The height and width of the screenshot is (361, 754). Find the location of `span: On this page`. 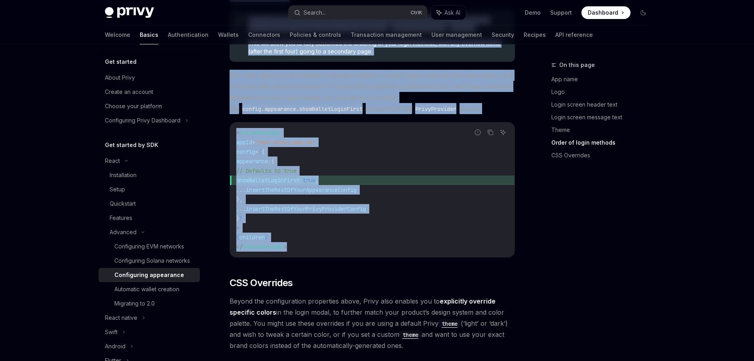

span: On this page is located at coordinates (577, 65).